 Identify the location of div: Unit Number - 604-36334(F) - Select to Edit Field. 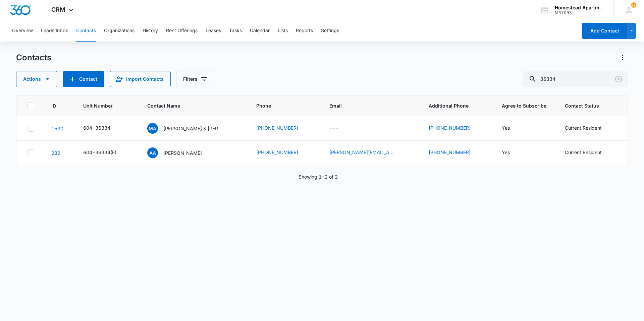
(106, 153).